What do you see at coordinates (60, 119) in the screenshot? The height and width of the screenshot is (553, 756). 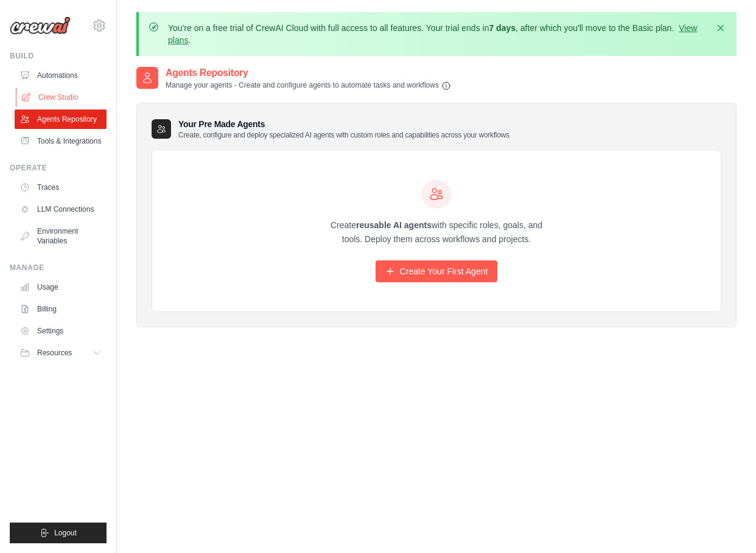 I see `a: Agents Repository` at bounding box center [60, 119].